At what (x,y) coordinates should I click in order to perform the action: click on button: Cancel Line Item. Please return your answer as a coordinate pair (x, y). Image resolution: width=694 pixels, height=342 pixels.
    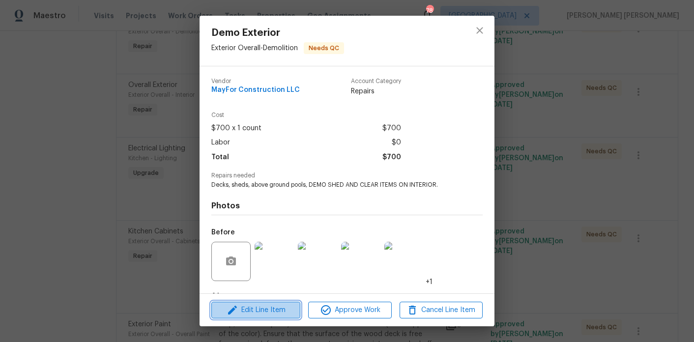
    Looking at the image, I should click on (441, 310).